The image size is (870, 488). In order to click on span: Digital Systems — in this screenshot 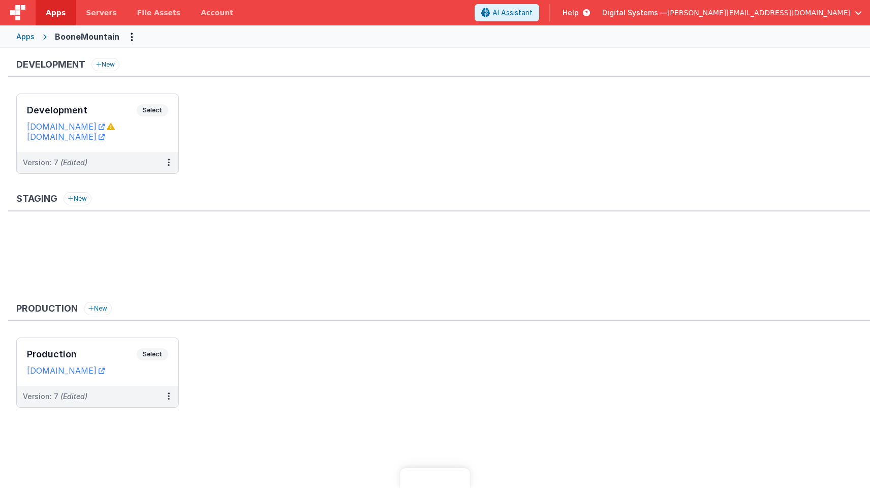, I will do `click(635, 13)`.